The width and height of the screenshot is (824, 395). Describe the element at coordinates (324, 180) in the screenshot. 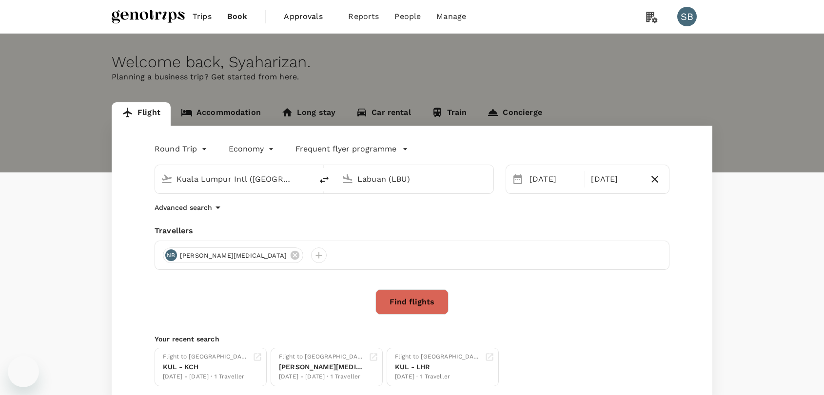

I see `button: delete` at that location.